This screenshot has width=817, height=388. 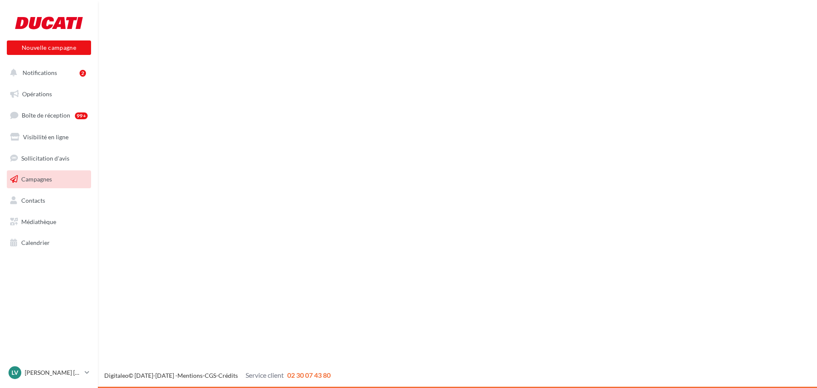 What do you see at coordinates (81, 116) in the screenshot?
I see `div: 99+` at bounding box center [81, 116].